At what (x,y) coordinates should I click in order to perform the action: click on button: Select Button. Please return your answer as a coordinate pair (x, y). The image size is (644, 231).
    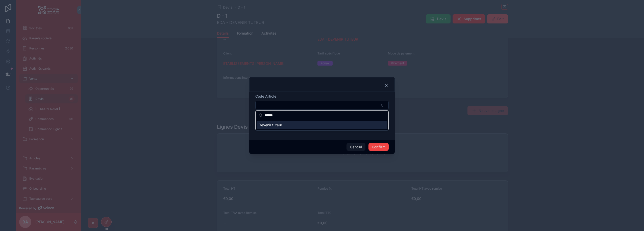
    Looking at the image, I should click on (322, 105).